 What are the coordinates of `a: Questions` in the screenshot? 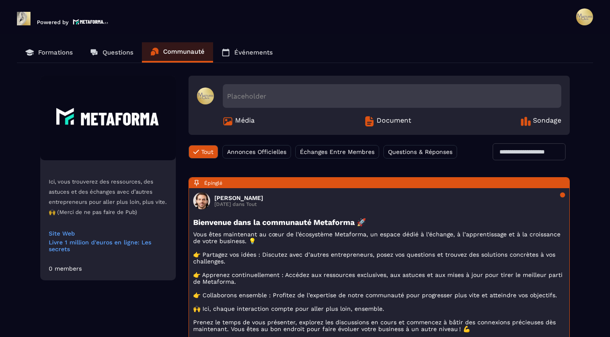 It's located at (111, 52).